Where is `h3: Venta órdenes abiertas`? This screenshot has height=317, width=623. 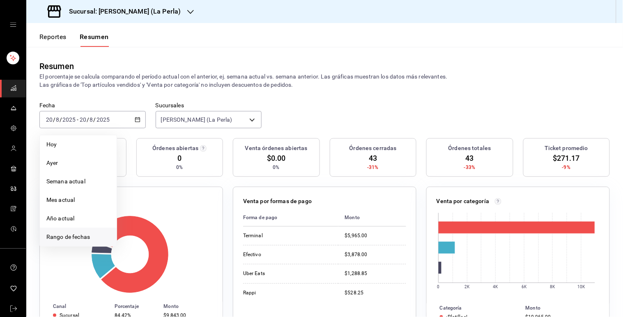
h3: Venta órdenes abiertas is located at coordinates (276, 148).